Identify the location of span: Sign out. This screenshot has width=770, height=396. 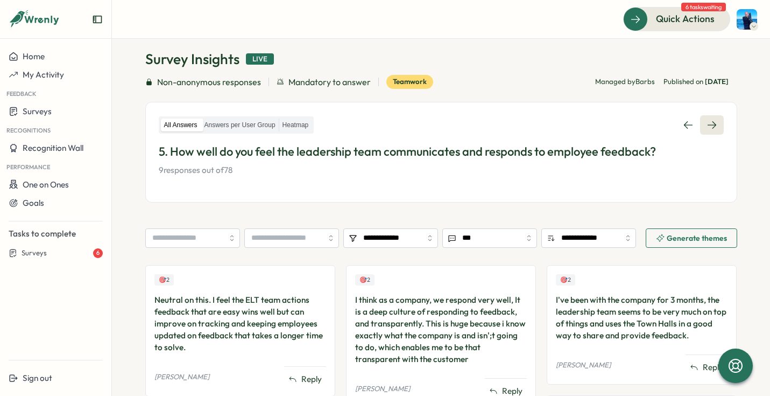
(37, 377).